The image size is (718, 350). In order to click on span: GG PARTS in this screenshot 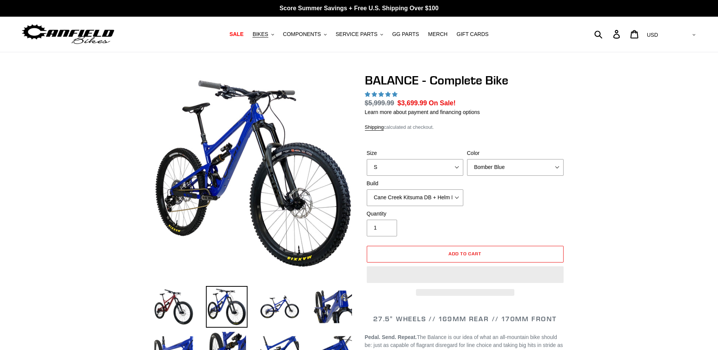, I will do `click(405, 34)`.